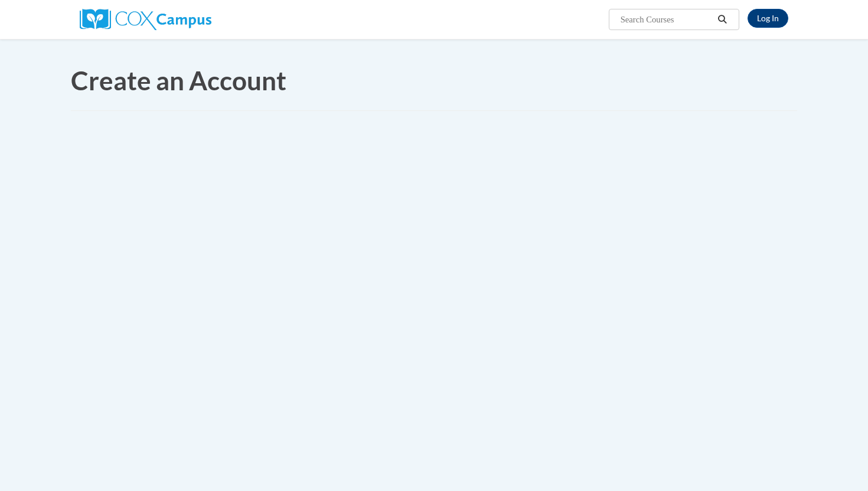 This screenshot has width=868, height=491. Describe the element at coordinates (666, 20) in the screenshot. I see `input: Search Courses` at that location.